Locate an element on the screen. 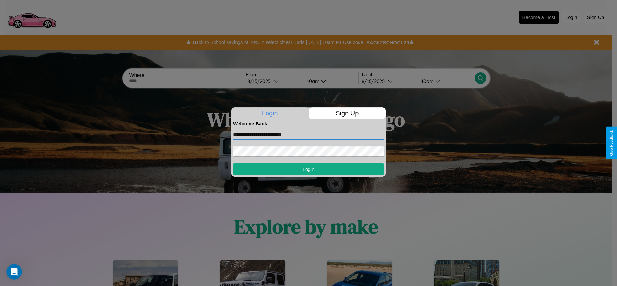 The width and height of the screenshot is (617, 286). h4: Welcome Back is located at coordinates (308, 123).